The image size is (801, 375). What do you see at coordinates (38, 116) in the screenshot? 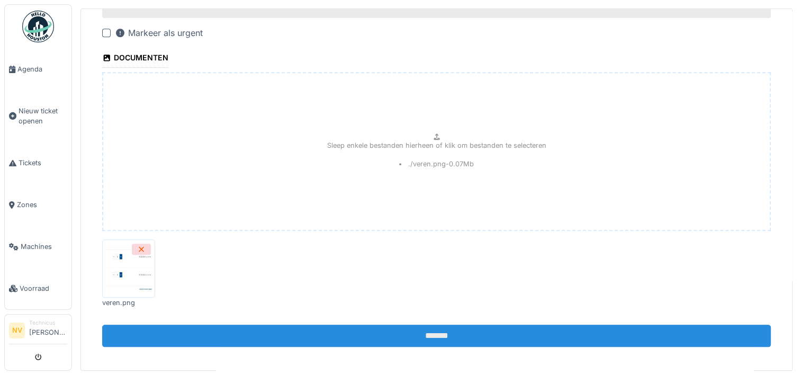
I see `a: Nieuw ticket openen` at bounding box center [38, 116].